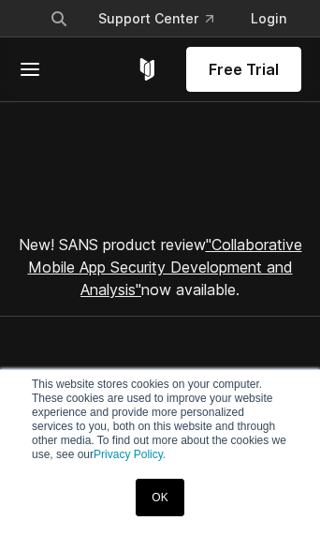 The height and width of the screenshot is (535, 320). I want to click on a: "Collaborative Mobile App Security Development and Analysis", so click(165, 267).